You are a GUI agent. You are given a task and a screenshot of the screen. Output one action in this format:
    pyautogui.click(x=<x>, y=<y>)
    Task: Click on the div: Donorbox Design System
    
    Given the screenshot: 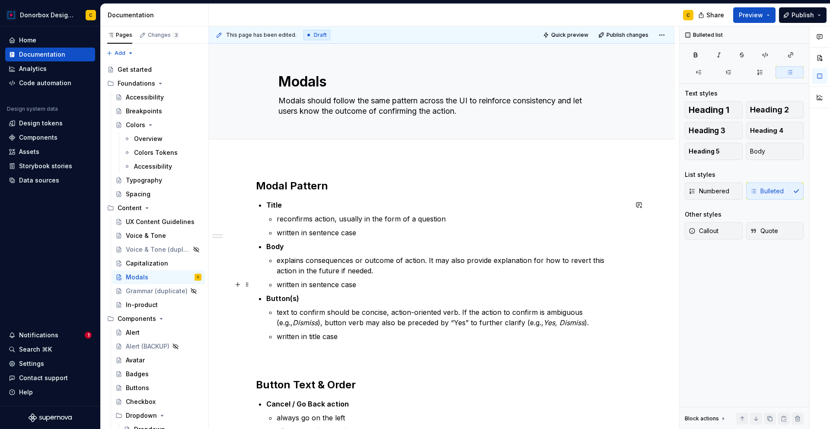 What is the action you would take?
    pyautogui.click(x=48, y=15)
    